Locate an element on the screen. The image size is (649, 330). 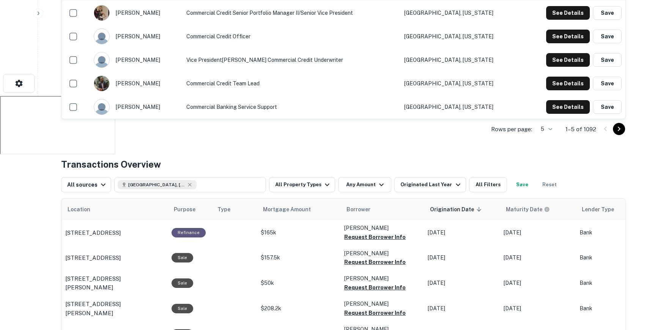
div: Chat Widget is located at coordinates (630, 288).